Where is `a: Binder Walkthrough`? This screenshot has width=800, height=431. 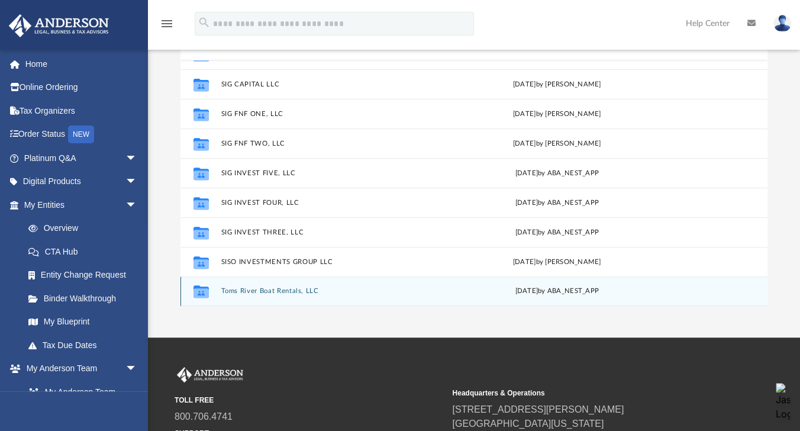 a: Binder Walkthrough is located at coordinates (86, 298).